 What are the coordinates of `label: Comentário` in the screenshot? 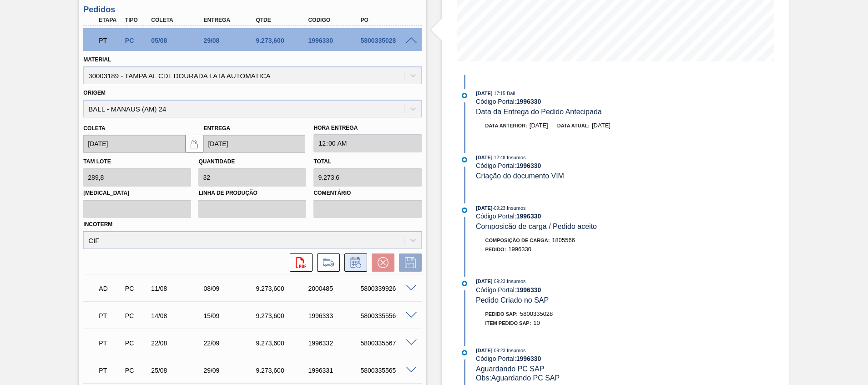 It's located at (367, 193).